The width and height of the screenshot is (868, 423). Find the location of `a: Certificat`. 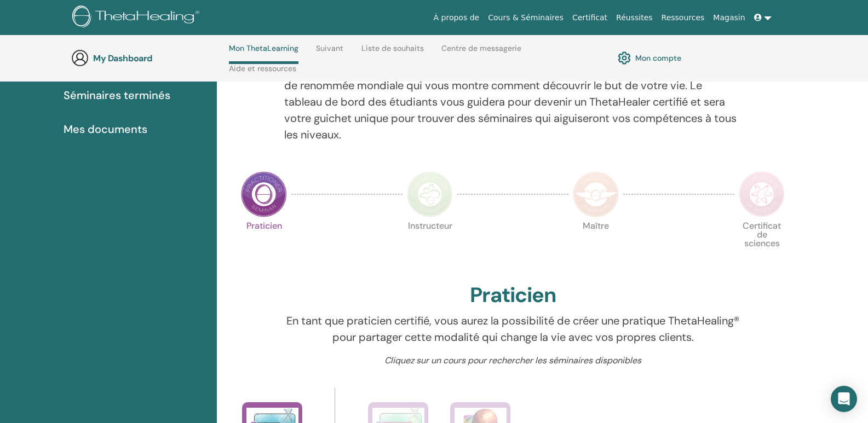

a: Certificat is located at coordinates (589, 18).